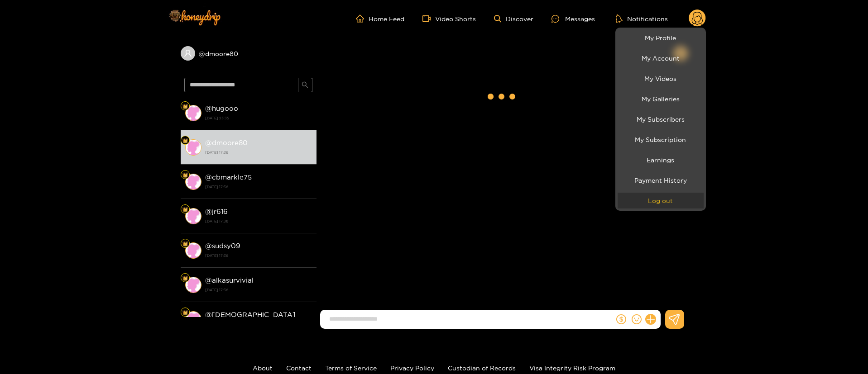  I want to click on a: My Galleries, so click(660, 99).